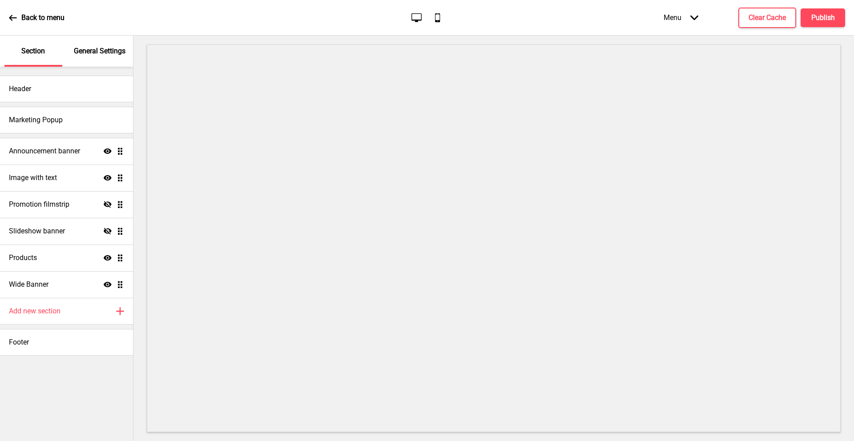  What do you see at coordinates (44, 151) in the screenshot?
I see `h4: Announcement banner` at bounding box center [44, 151].